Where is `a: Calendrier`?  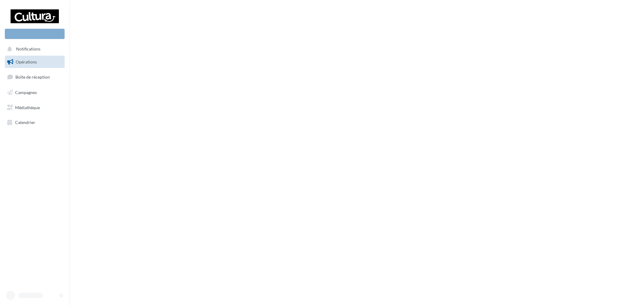
a: Calendrier is located at coordinates (35, 122).